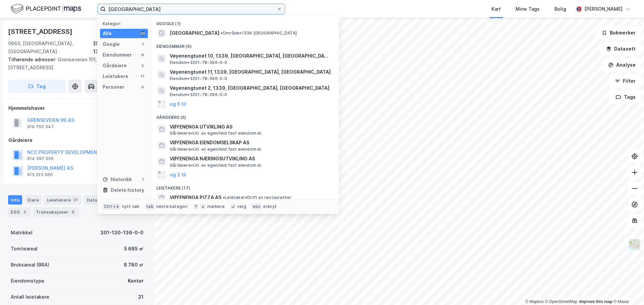  What do you see at coordinates (150, 207) in the screenshot?
I see `div: tab` at bounding box center [150, 207].